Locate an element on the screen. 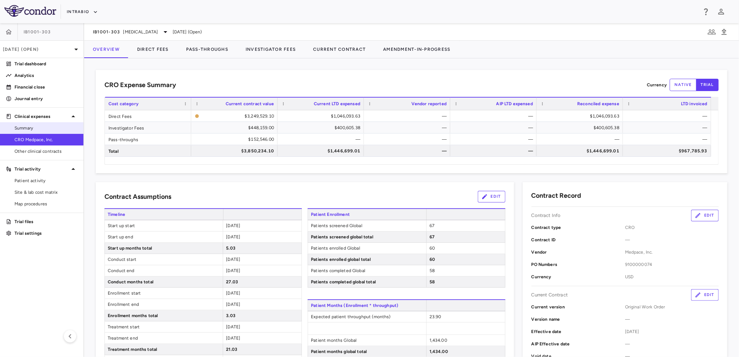  span: Summary is located at coordinates (46, 128).